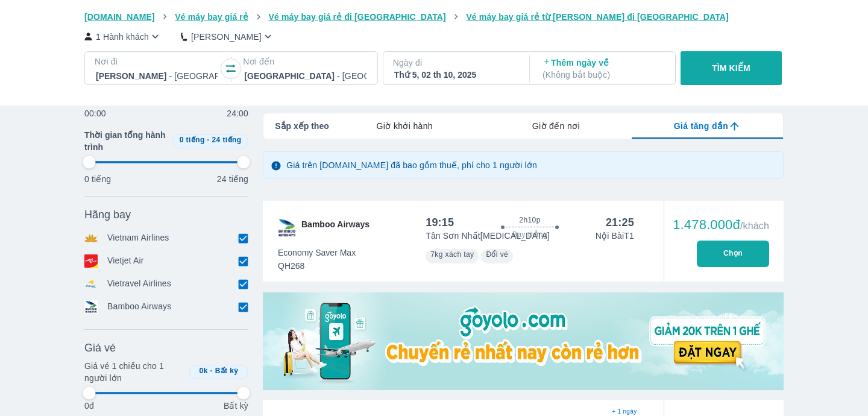 This screenshot has height=416, width=868. What do you see at coordinates (455, 74) in the screenshot?
I see `div: Thứ 5, 02 th 10, 2025` at bounding box center [455, 74].